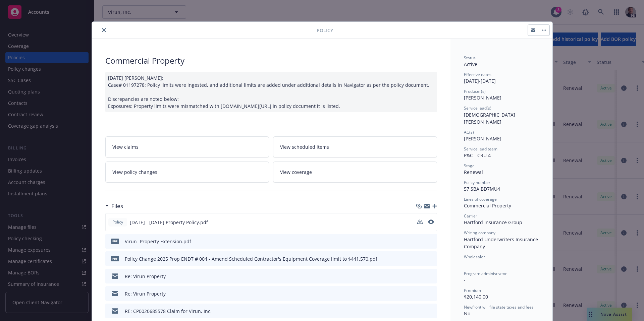 This screenshot has height=321, width=644. I want to click on span: Premium, so click(472, 290).